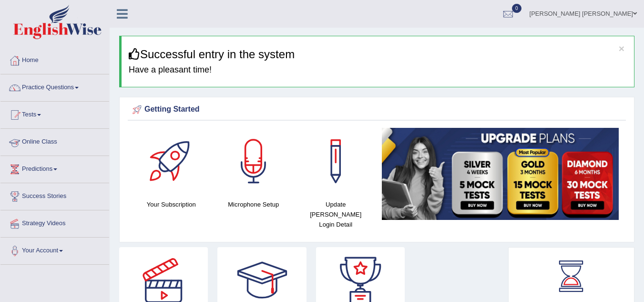 The height and width of the screenshot is (302, 644). Describe the element at coordinates (55, 222) in the screenshot. I see `a: Strategy Videos` at that location.